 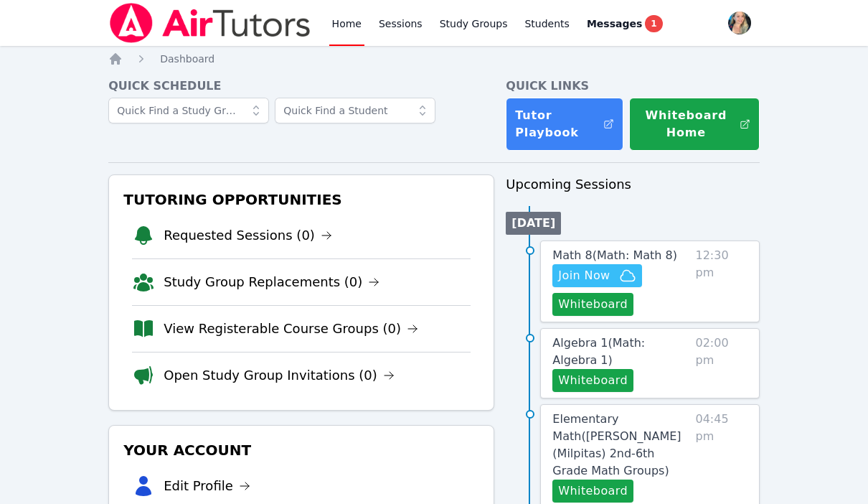 What do you see at coordinates (694, 124) in the screenshot?
I see `button: Whiteboard Home` at bounding box center [694, 124].